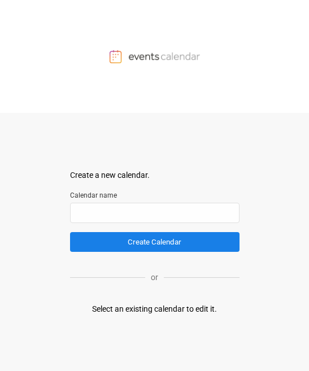 This screenshot has width=309, height=371. I want to click on img: Events Calendar, so click(155, 56).